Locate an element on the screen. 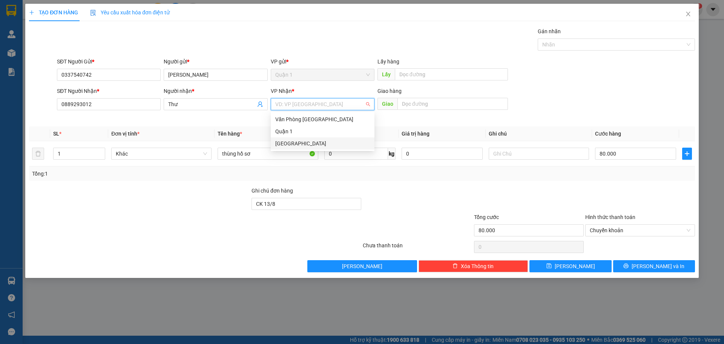  span: Tên hàng is located at coordinates (230, 134).